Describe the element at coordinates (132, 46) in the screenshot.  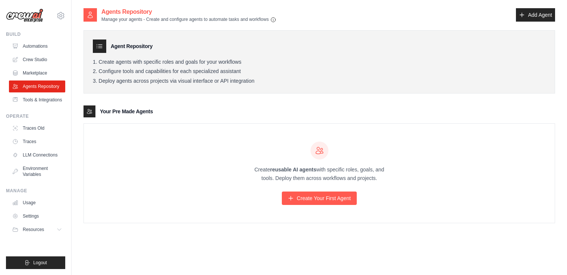
I see `h3: Agent Repository` at that location.